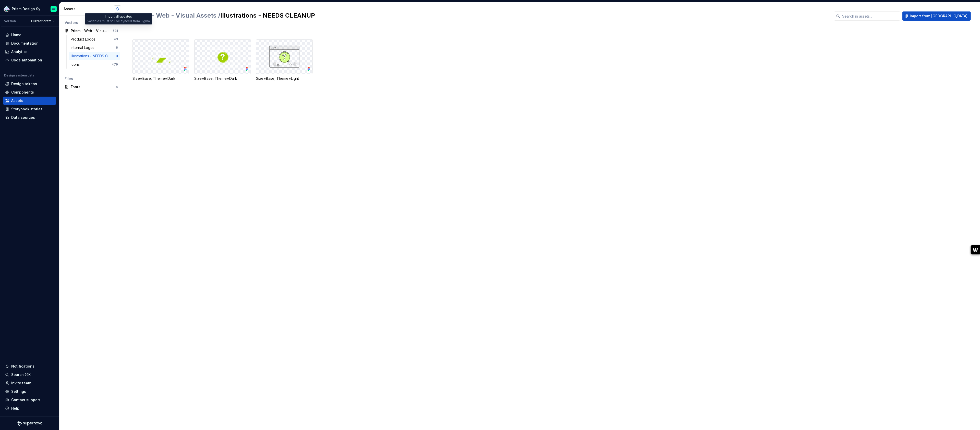 This screenshot has width=980, height=430. What do you see at coordinates (41, 21) in the screenshot?
I see `span: Current draft` at bounding box center [41, 21].